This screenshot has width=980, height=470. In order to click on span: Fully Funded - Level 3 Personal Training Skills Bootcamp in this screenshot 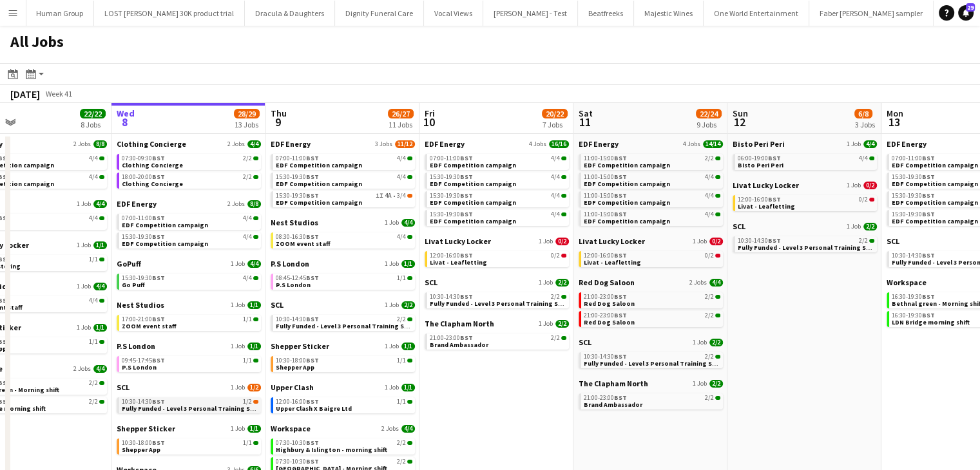, I will do `click(825, 247)`.